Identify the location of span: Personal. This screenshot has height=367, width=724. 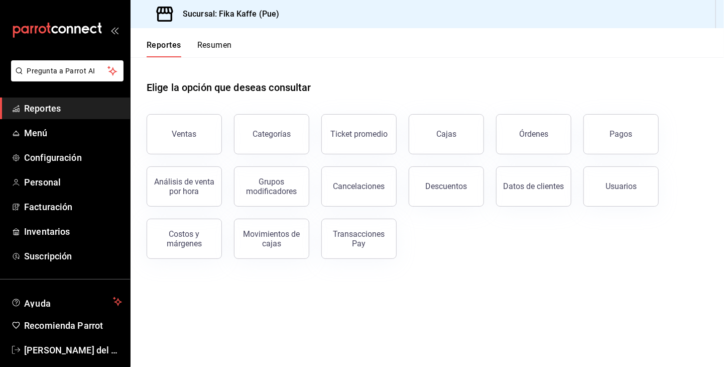
(73, 182).